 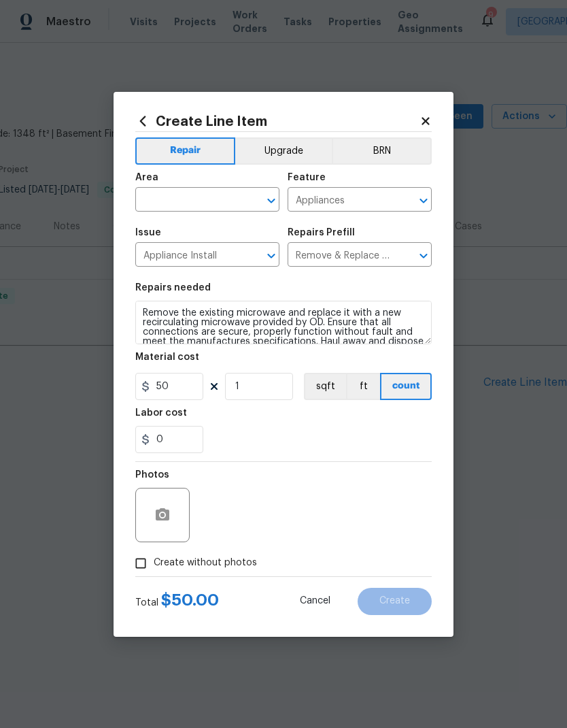 I want to click on h5: Issue, so click(x=149, y=232).